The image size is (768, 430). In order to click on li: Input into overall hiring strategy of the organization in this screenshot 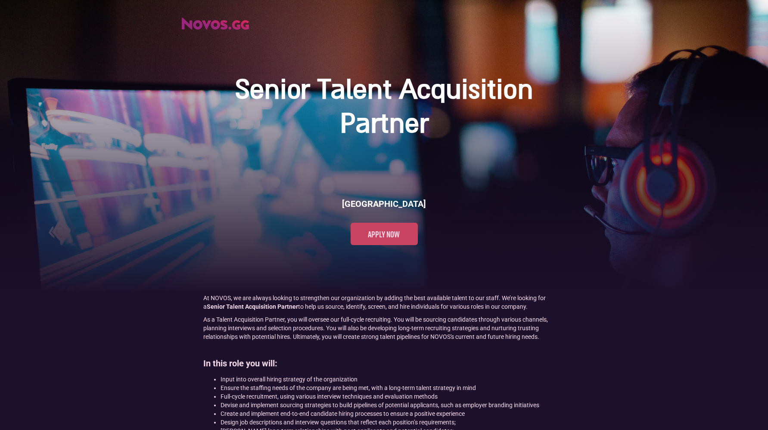, I will do `click(393, 380)`.